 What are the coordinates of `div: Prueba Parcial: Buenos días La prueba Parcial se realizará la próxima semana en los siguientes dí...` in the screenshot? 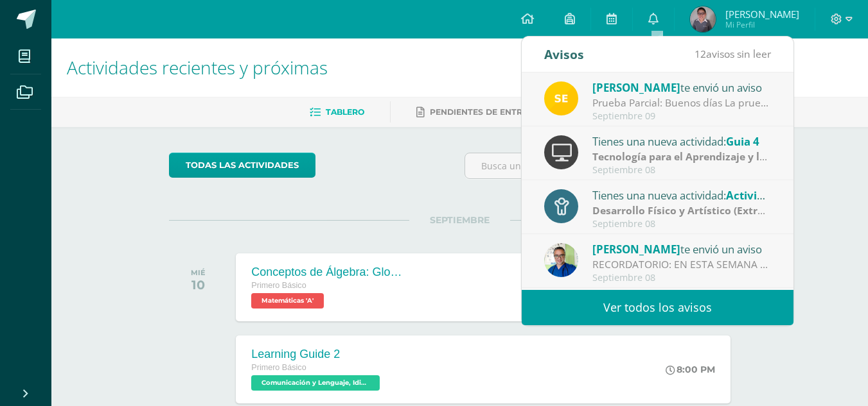 It's located at (681, 103).